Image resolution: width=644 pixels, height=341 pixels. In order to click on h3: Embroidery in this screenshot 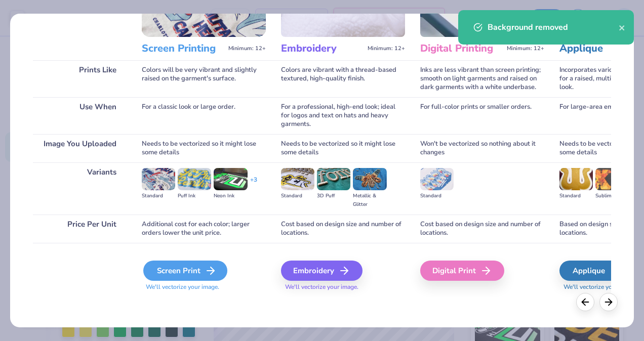, I will do `click(322, 49)`.